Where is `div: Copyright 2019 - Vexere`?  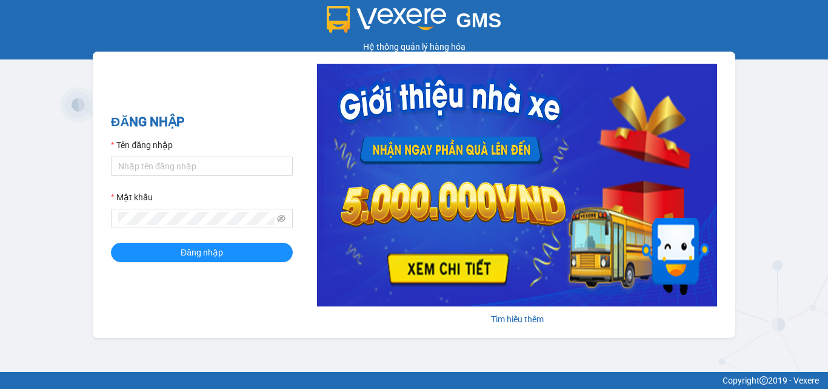
div: Copyright 2019 - Vexere is located at coordinates (414, 380).